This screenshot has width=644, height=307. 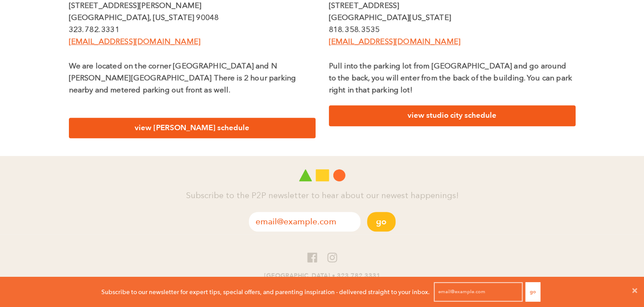 I want to click on a: view studio city schedule, so click(x=452, y=115).